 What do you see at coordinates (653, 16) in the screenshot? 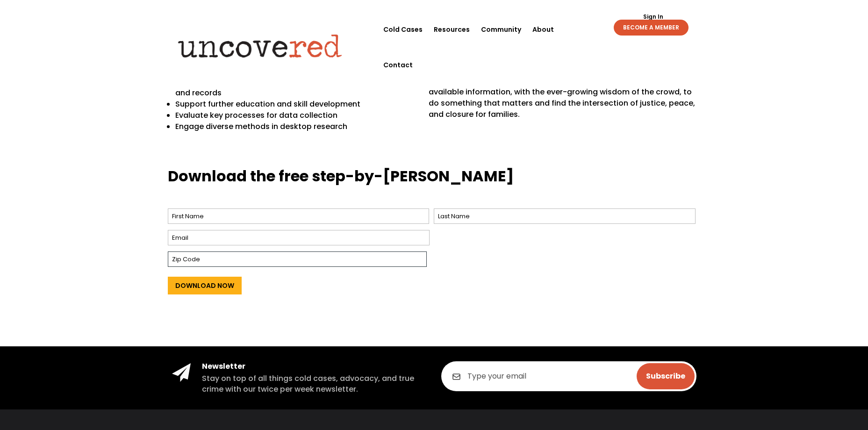
I see `a: Sign In` at bounding box center [653, 16].